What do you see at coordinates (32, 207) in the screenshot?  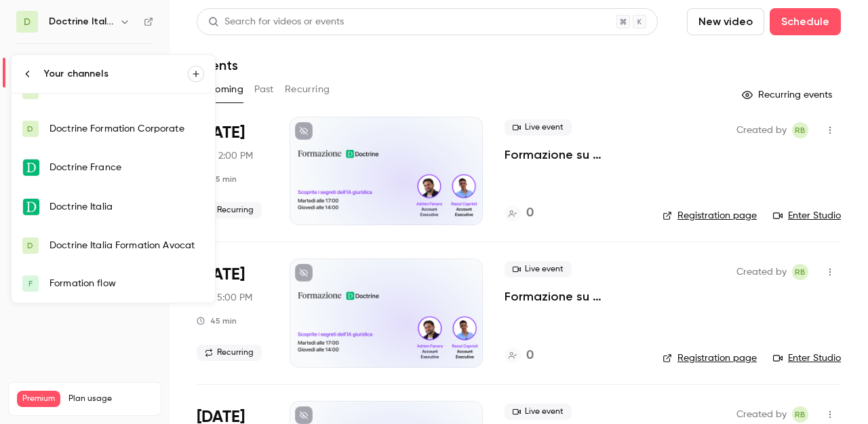 I see `img: Doctrine Italia` at bounding box center [32, 207].